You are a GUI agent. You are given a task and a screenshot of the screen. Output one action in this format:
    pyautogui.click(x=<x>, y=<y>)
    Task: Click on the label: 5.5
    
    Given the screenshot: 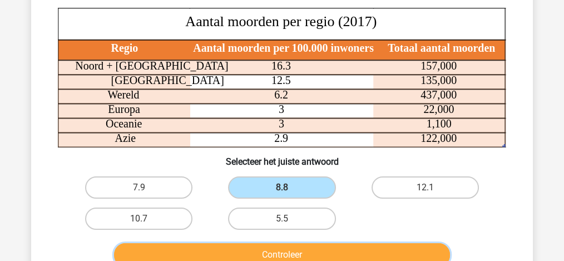 What is the action you would take?
    pyautogui.click(x=282, y=219)
    